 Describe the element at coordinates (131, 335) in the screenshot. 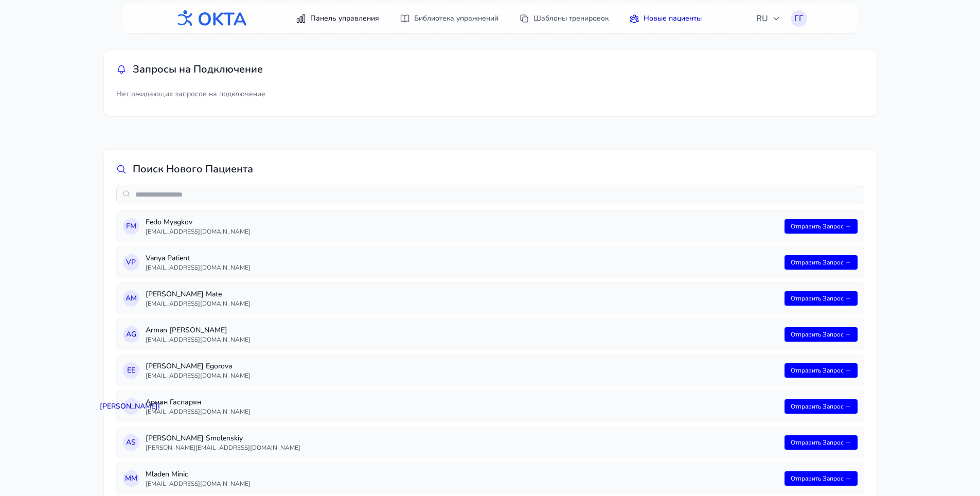

I see `span: A G` at that location.